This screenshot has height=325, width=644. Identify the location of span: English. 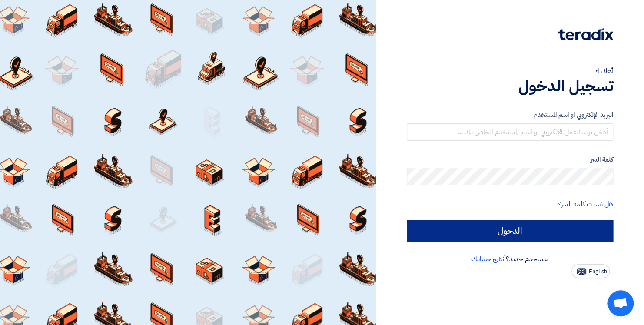
(598, 272).